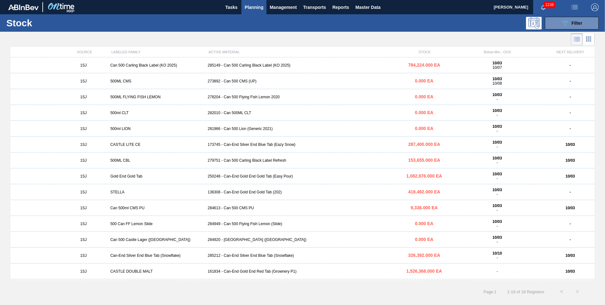 This screenshot has height=305, width=605. What do you see at coordinates (577, 23) in the screenshot?
I see `span: Filter` at bounding box center [577, 23].